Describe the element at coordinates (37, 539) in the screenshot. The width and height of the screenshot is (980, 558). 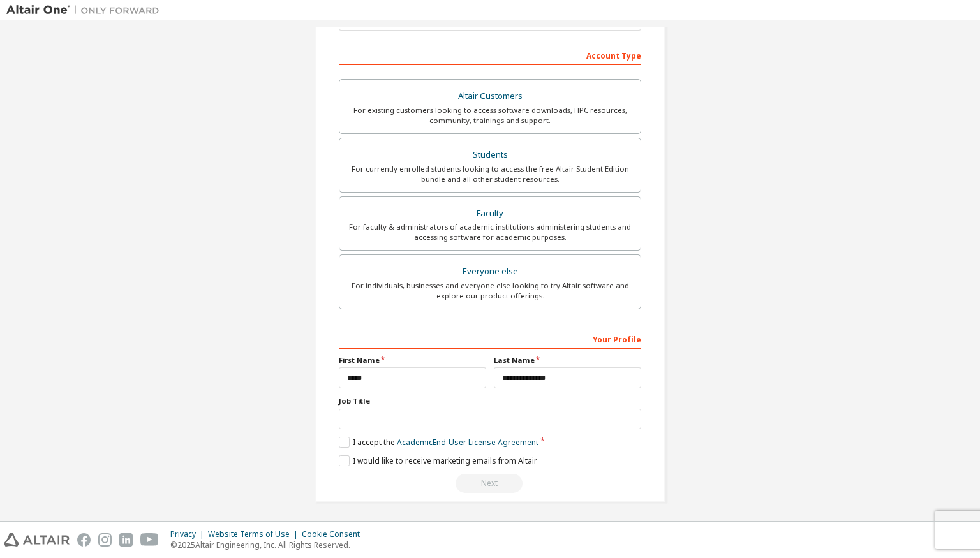
I see `img: altair_logo.svg` at that location.